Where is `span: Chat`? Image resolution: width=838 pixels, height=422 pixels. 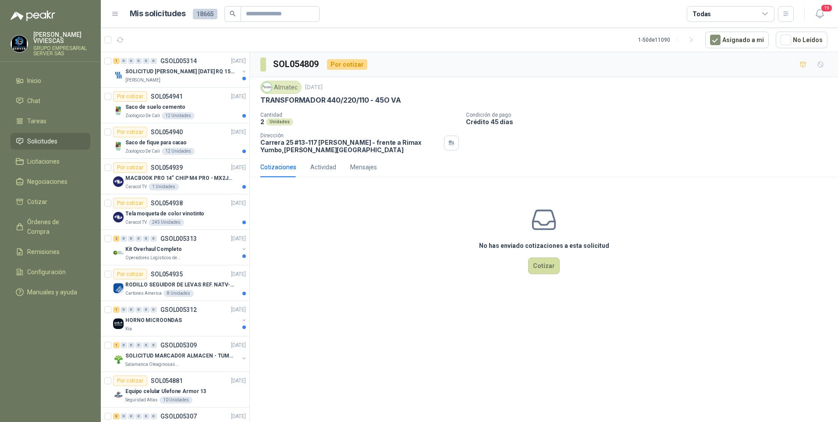 span: Chat is located at coordinates (34, 101).